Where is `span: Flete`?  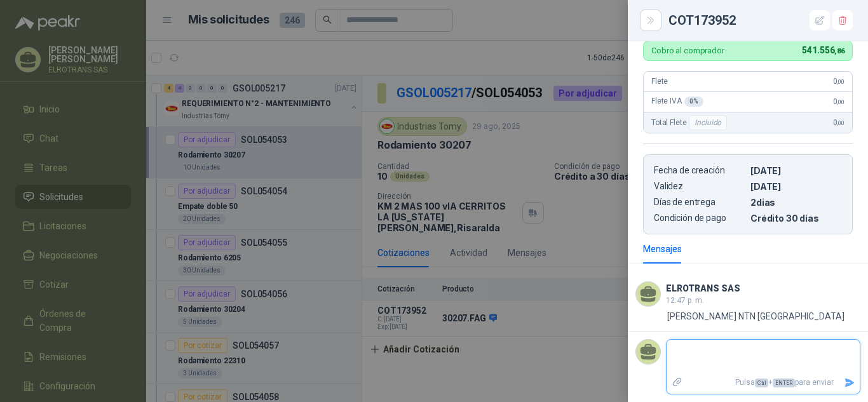 span: Flete is located at coordinates (660, 81).